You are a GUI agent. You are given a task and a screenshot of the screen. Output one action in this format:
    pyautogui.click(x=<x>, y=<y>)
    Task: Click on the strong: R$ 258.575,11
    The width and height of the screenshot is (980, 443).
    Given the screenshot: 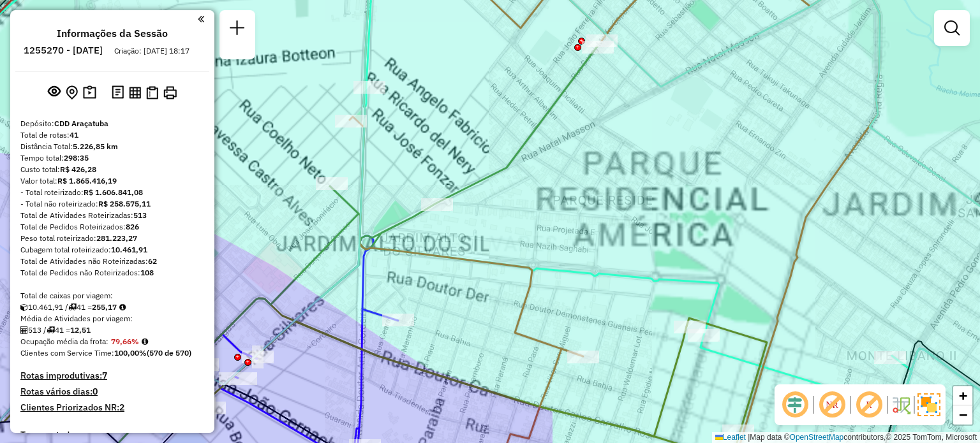 What is the action you would take?
    pyautogui.click(x=124, y=204)
    